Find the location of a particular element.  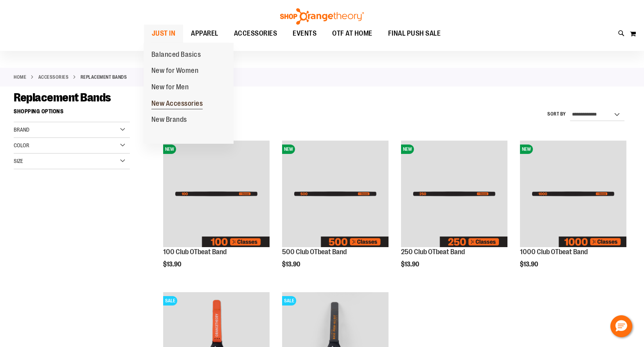

a: Image of 250 Club OTbeat BandNEW is located at coordinates (454, 194).